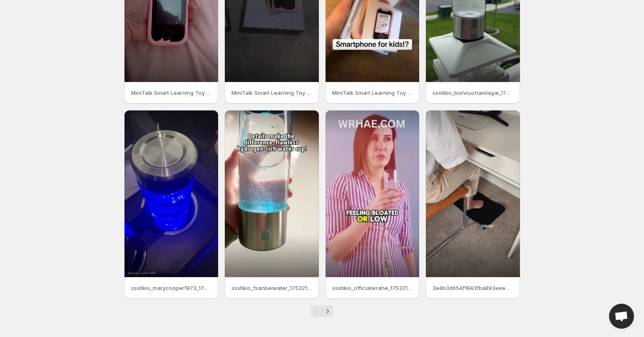  What do you see at coordinates (171, 288) in the screenshot?
I see `p: ssstikio_marycooper1973_1753212777283` at bounding box center [171, 288].